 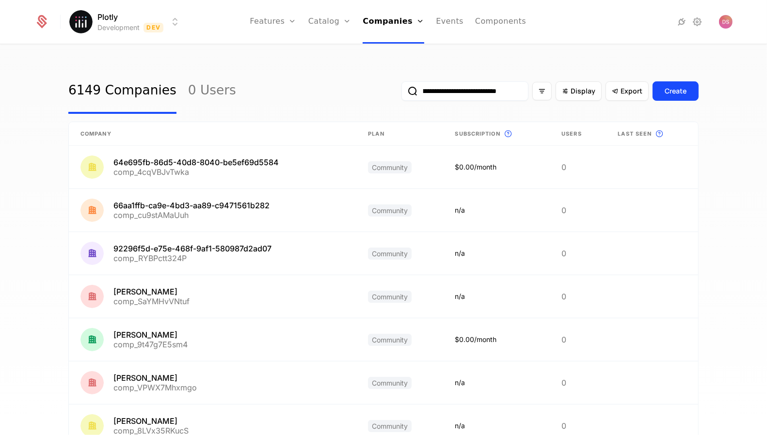 I want to click on img: Plotly, so click(x=81, y=22).